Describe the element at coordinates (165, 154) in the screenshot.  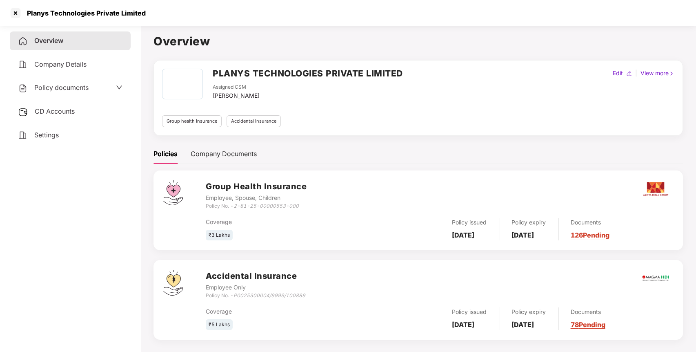
I see `div: Policies` at that location.